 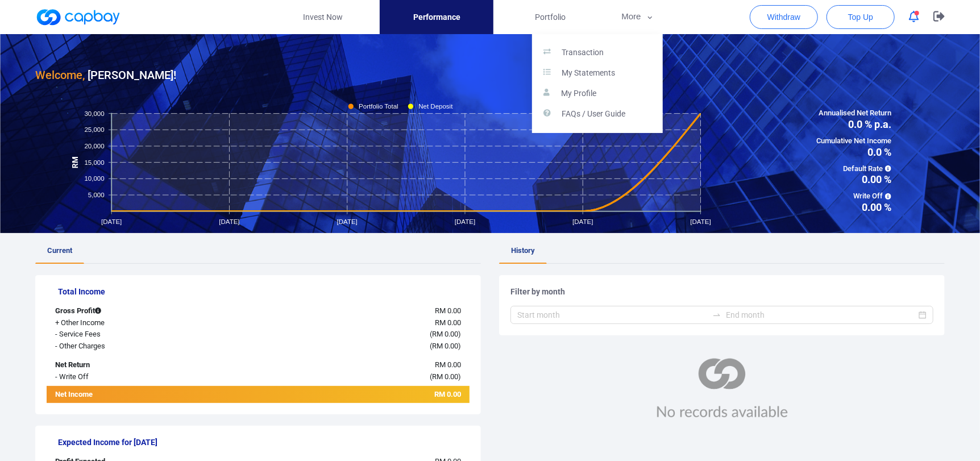 What do you see at coordinates (598, 94) in the screenshot?
I see `a: My Profile` at bounding box center [598, 94].